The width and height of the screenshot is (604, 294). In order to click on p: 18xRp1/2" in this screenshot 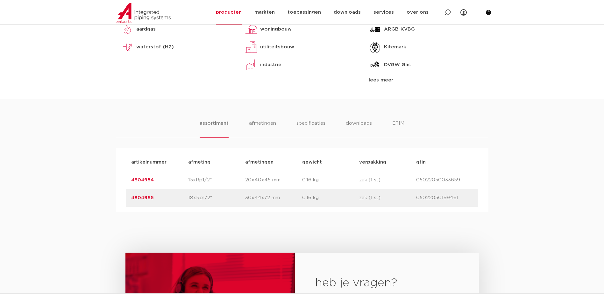, I will do `click(216, 198)`.